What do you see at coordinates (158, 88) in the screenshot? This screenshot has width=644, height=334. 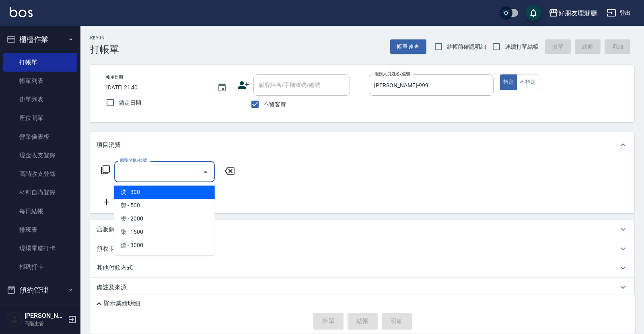 I see `input: YYYY/MM/DD hh:mm` at bounding box center [158, 88].